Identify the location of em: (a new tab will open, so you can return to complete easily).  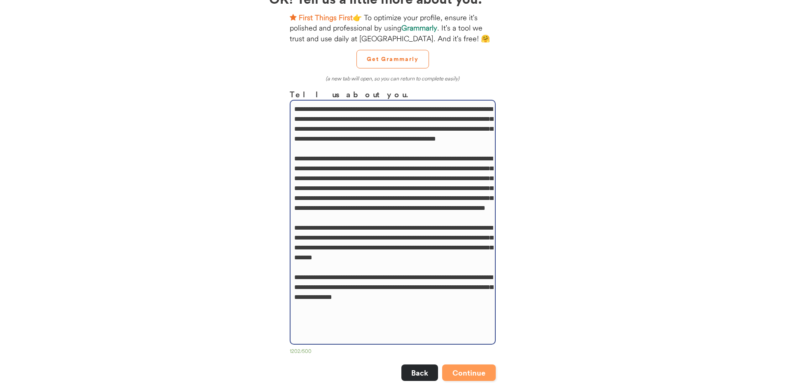
(392, 78).